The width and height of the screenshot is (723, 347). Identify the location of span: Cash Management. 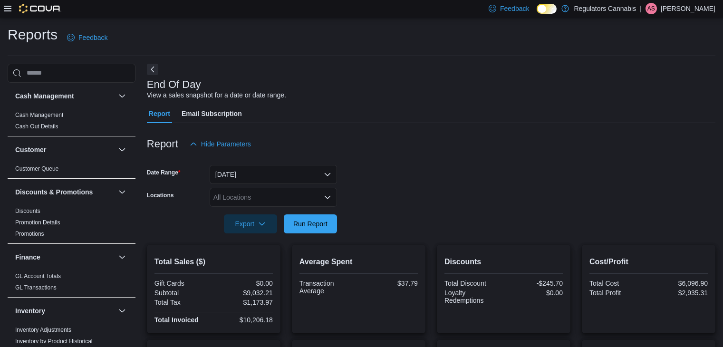
(39, 115).